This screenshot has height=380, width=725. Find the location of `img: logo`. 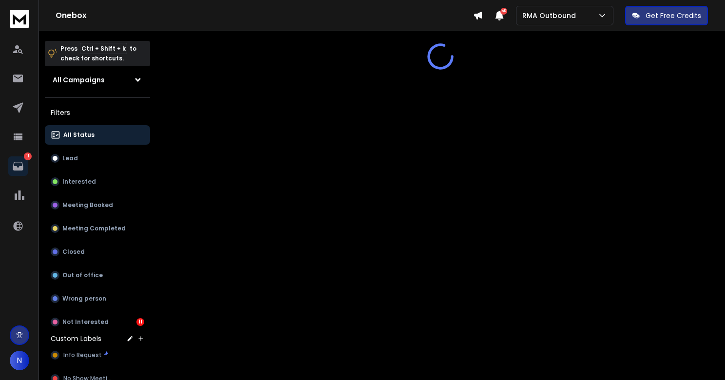

img: logo is located at coordinates (19, 19).